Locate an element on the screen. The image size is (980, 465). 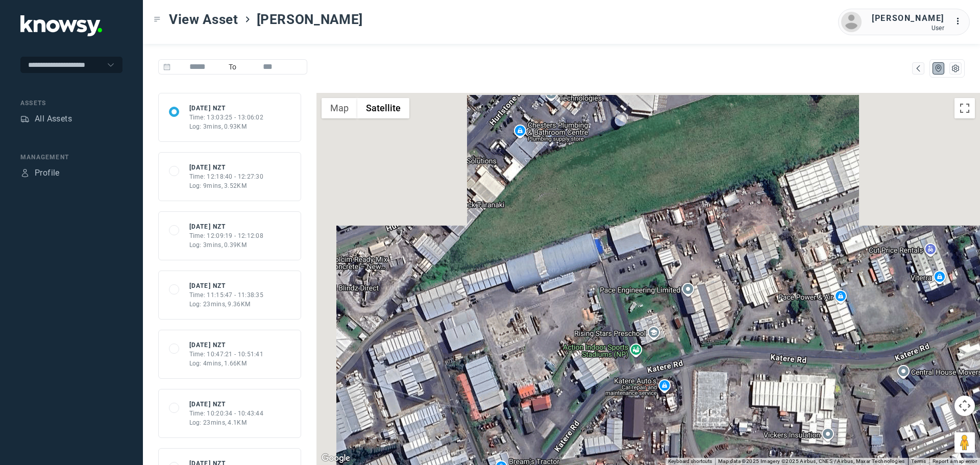
button: Toggle fullscreen view is located at coordinates (964, 108).